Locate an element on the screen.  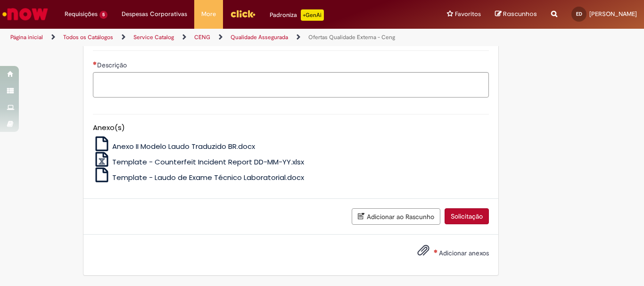
span: Template - Counterfeit Incident Report DD-MM-YY.xlsx is located at coordinates (208, 161).